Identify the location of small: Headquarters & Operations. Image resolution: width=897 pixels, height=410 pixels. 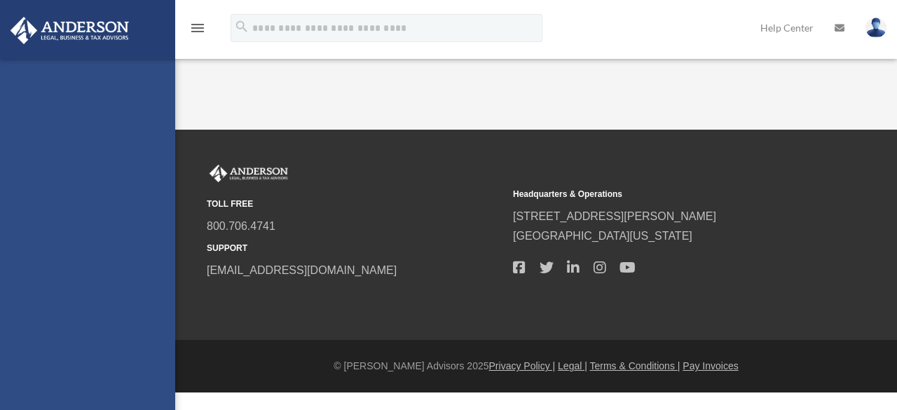
(661, 194).